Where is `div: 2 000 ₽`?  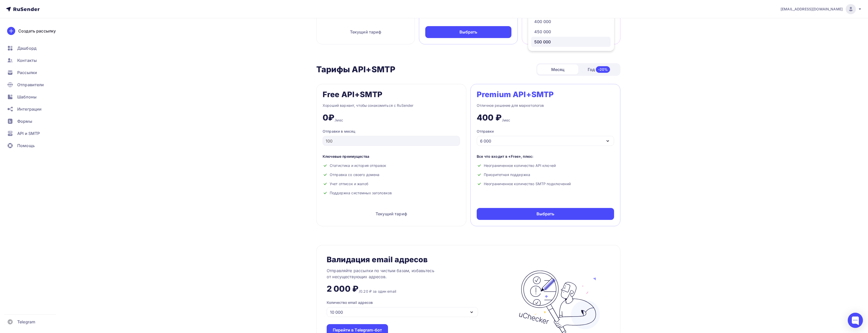 div: 2 000 ₽ is located at coordinates (343, 289).